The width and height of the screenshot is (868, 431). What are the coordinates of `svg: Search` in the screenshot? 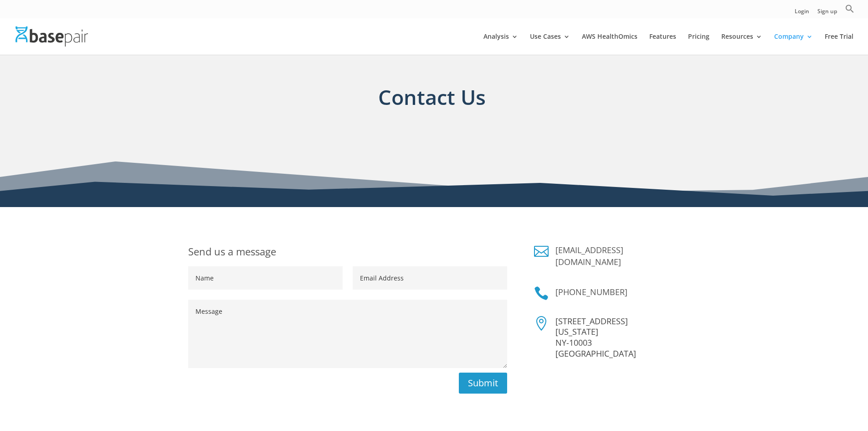 It's located at (850, 8).